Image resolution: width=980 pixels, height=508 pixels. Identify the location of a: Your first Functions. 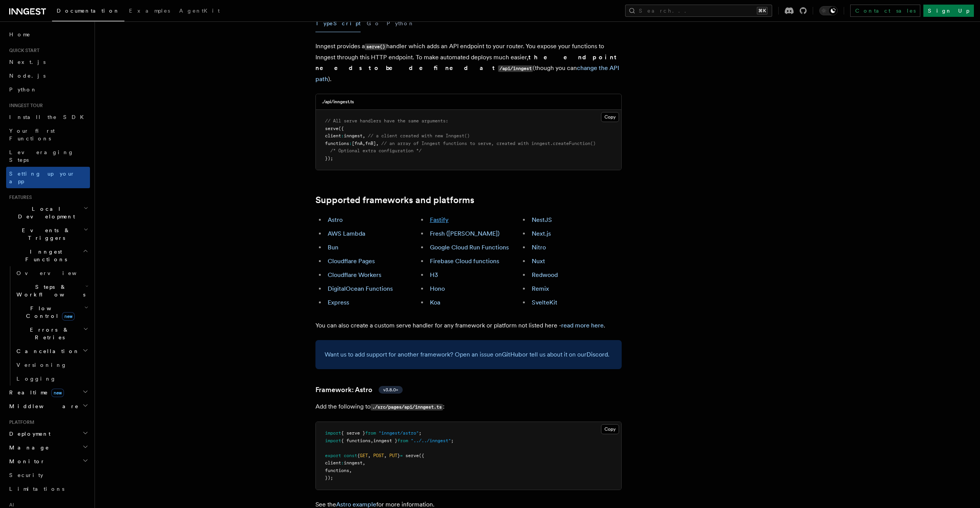
(48, 135).